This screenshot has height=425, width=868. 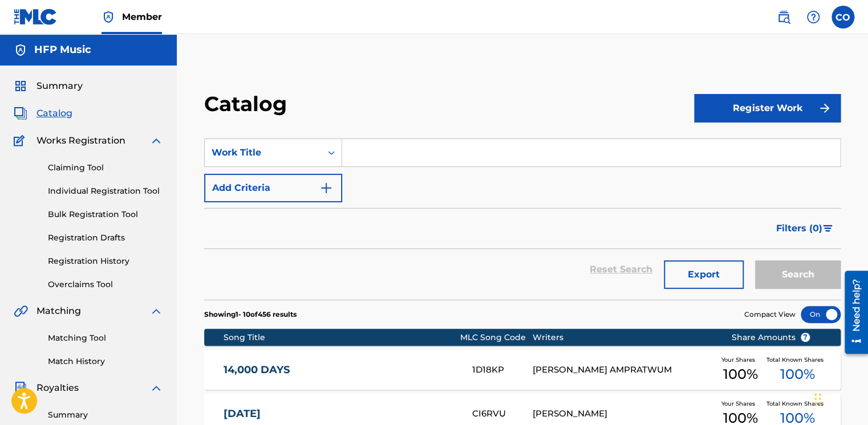 What do you see at coordinates (341, 337) in the screenshot?
I see `div: Song Title` at bounding box center [341, 337].